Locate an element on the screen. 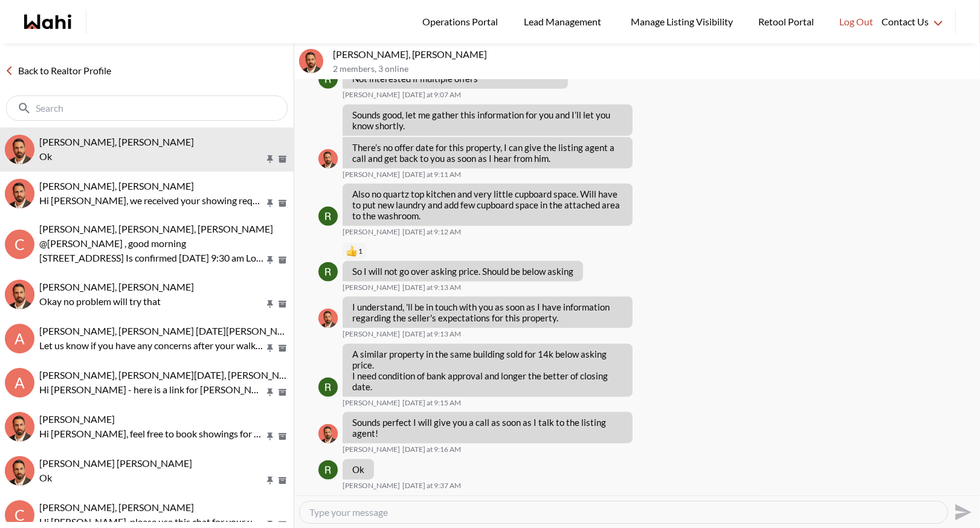 The height and width of the screenshot is (528, 980). p: 2 members , 3 online is located at coordinates (653, 69).